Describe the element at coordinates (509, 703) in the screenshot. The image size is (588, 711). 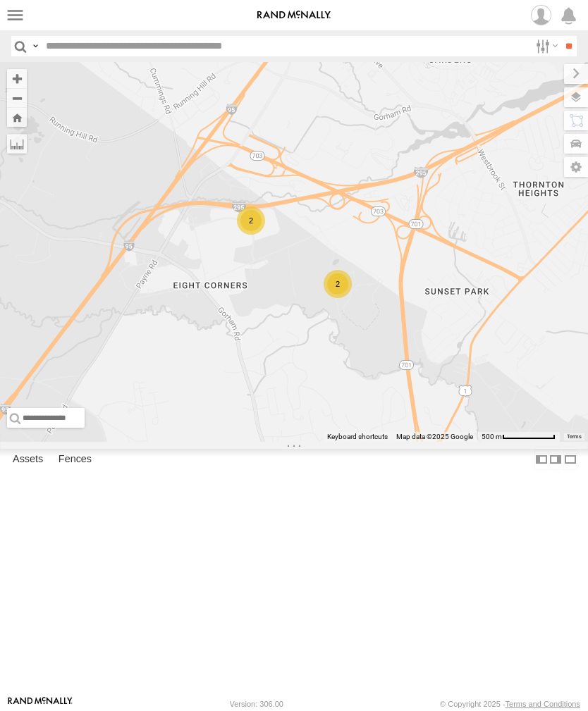
I see `div: © Copyright 2025 -` at that location.